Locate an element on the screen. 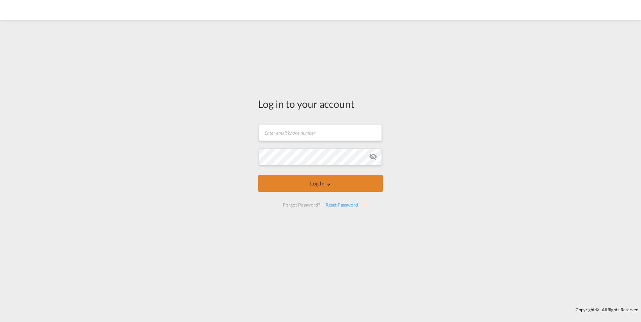 The image size is (641, 322). button: LOGIN is located at coordinates (320, 184).